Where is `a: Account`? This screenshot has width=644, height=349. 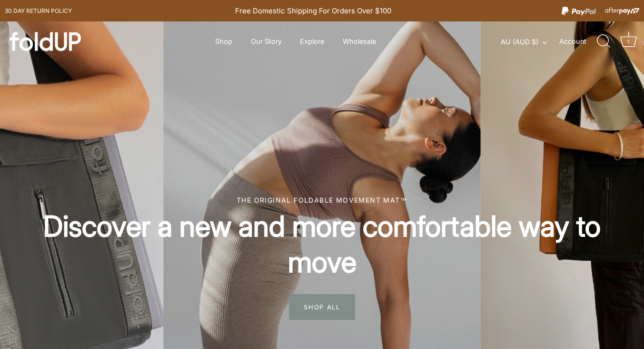 a: Account is located at coordinates (577, 41).